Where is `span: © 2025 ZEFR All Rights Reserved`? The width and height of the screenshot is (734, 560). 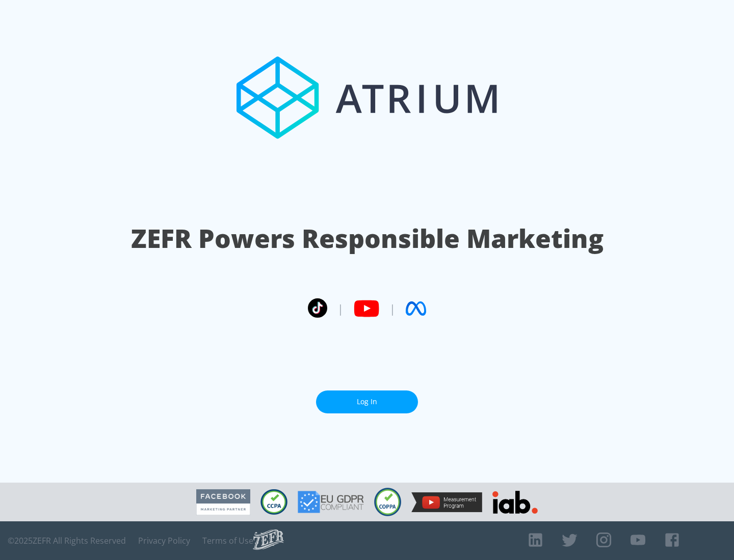 span: © 2025 ZEFR All Rights Reserved is located at coordinates (67, 541).